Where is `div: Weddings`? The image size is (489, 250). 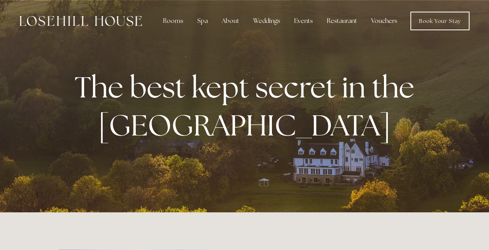
div: Weddings is located at coordinates (266, 21).